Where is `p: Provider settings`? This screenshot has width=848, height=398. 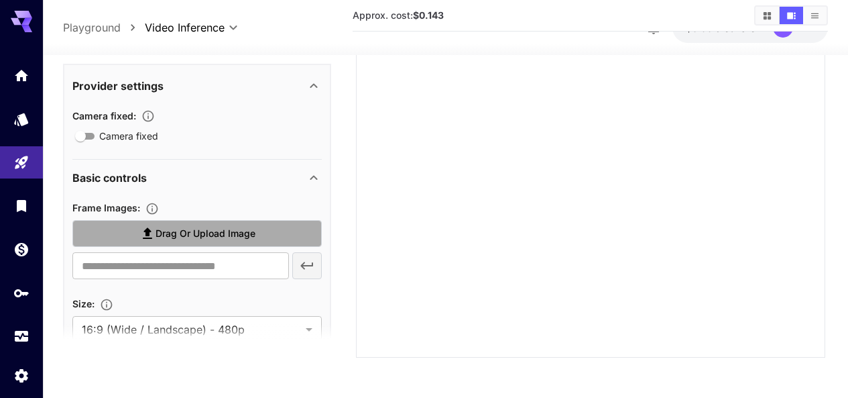 p: Provider settings is located at coordinates (118, 86).